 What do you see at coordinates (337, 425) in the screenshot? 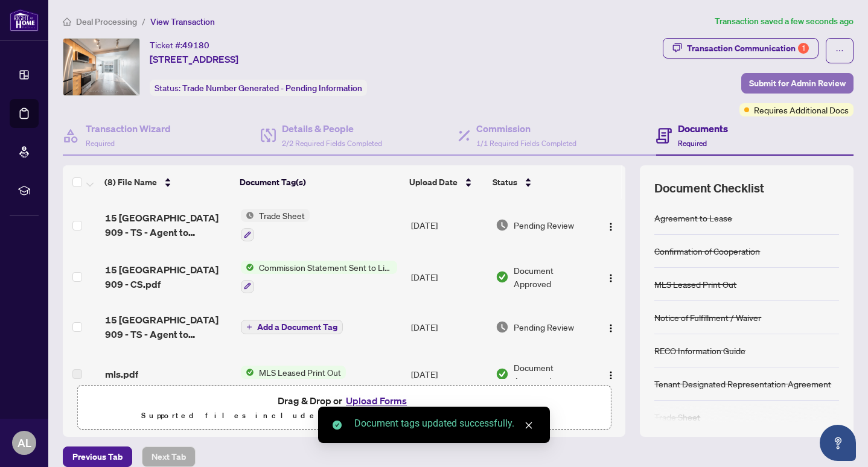
I see `span: check-circle` at bounding box center [337, 425].